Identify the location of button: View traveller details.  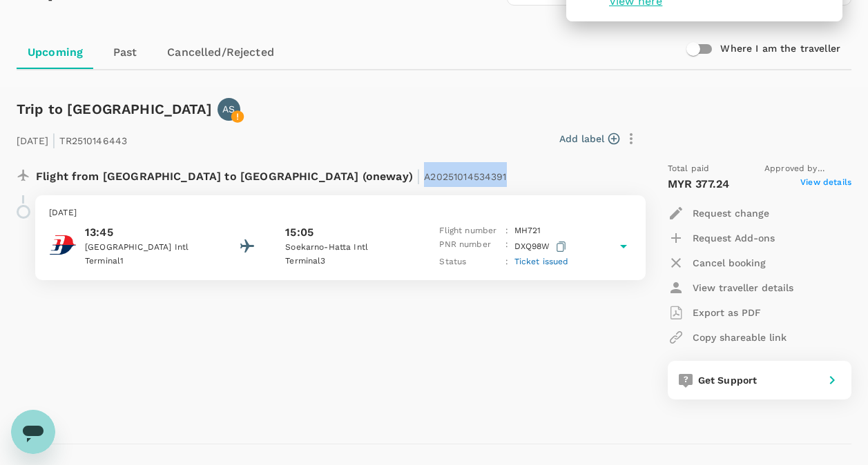
(730, 288).